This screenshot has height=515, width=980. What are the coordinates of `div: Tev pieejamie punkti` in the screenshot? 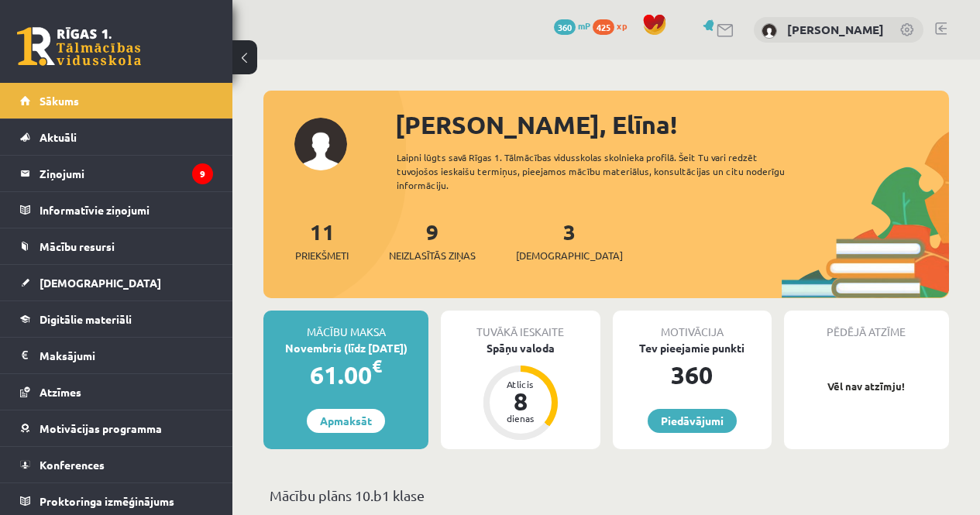 It's located at (692, 348).